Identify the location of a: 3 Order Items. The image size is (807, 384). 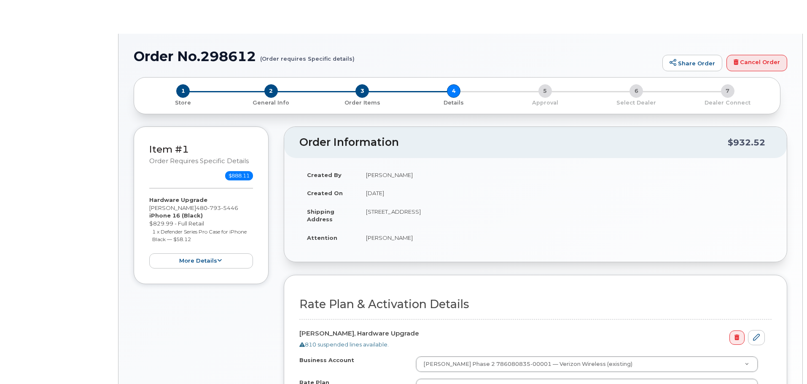
(362, 102).